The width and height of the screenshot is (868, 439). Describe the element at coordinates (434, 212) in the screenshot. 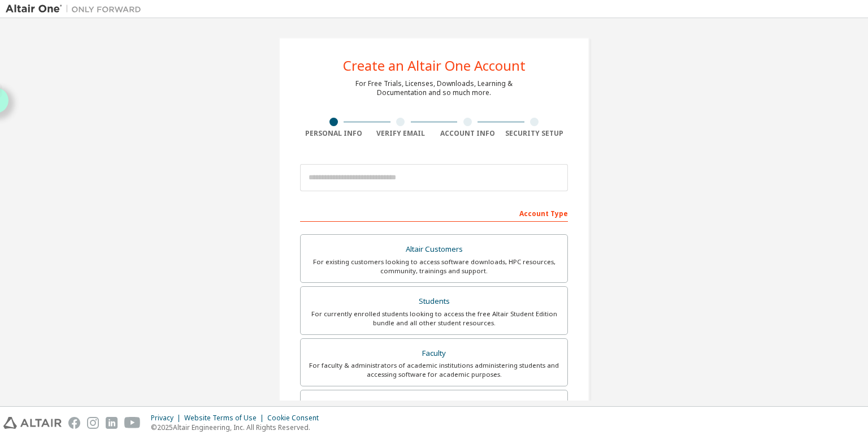

I see `div: Account Type` at that location.